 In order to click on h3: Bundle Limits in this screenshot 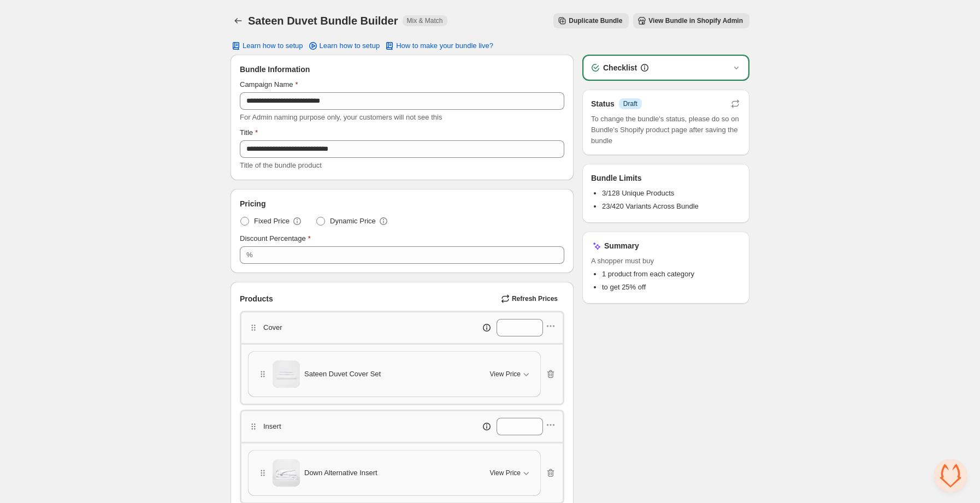, I will do `click(617, 178)`.